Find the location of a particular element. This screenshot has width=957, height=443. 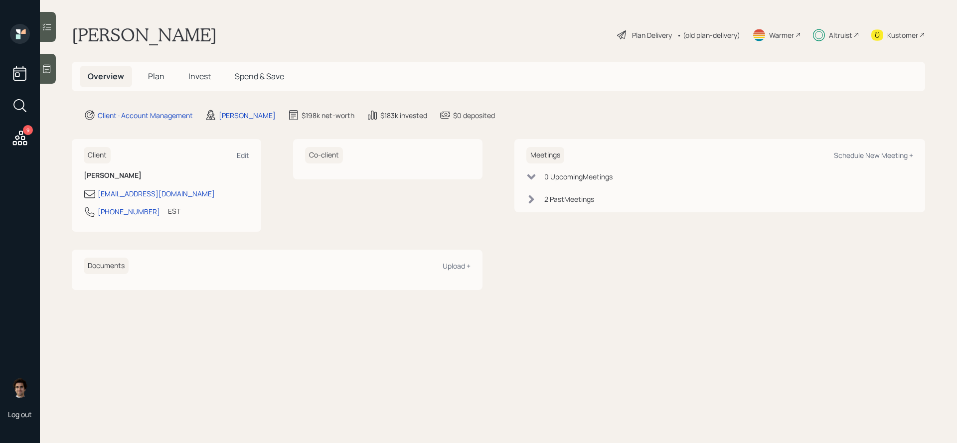

div: $0 deposited is located at coordinates (474, 115).